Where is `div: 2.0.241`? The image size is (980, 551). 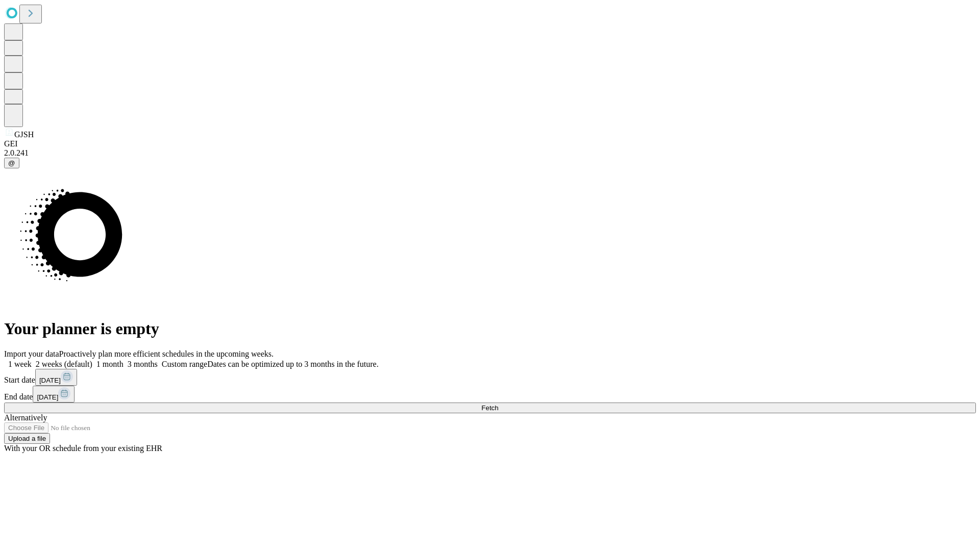
div: 2.0.241 is located at coordinates (490, 153).